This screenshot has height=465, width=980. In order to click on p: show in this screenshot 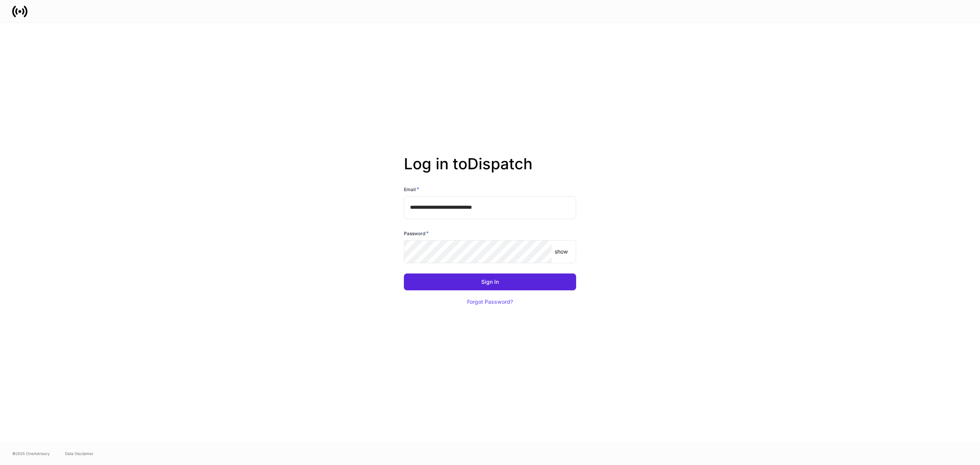, I will do `click(561, 252)`.